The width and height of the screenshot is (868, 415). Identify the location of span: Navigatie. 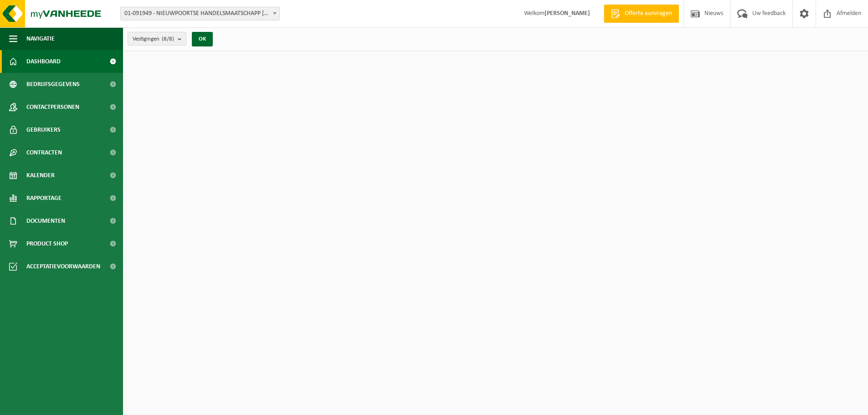
(40, 39).